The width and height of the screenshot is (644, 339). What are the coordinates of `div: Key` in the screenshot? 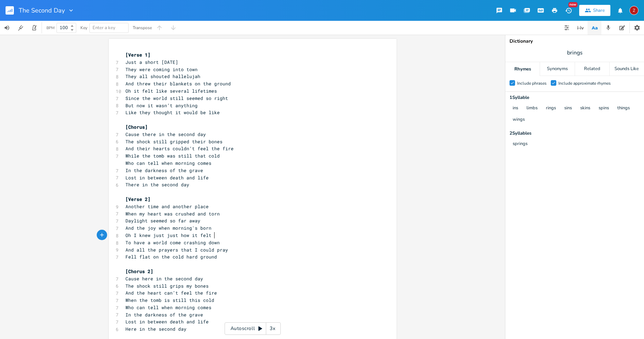 It's located at (84, 28).